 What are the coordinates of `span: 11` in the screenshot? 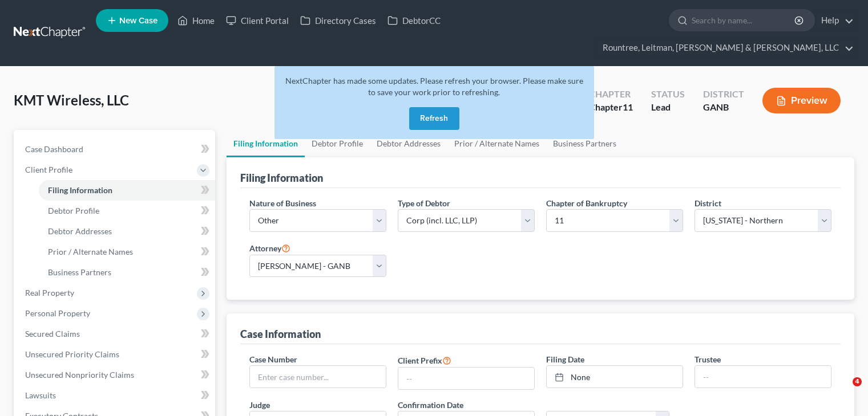 It's located at (627, 107).